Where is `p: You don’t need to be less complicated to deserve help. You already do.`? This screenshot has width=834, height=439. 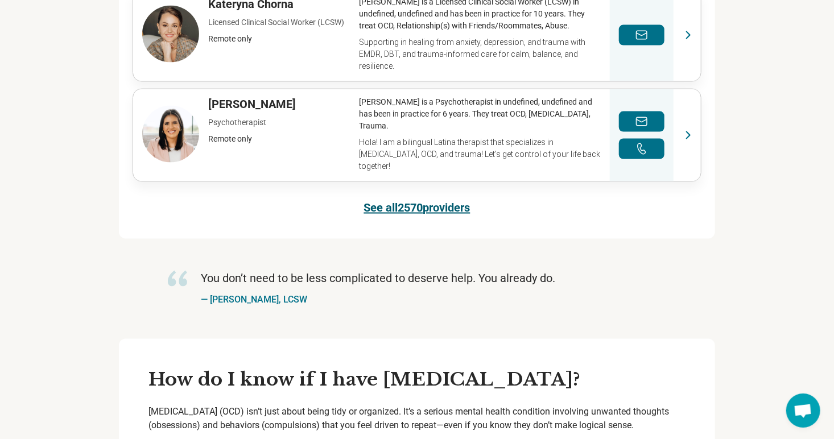
p: You don’t need to be less complicated to deserve help. You already do. is located at coordinates (378, 279).